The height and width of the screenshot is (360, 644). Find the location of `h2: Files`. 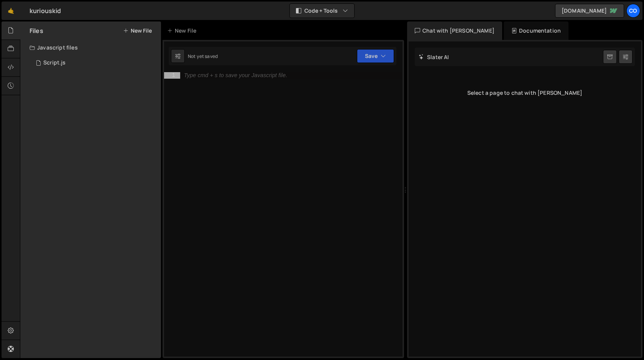

h2: Files is located at coordinates (37, 31).